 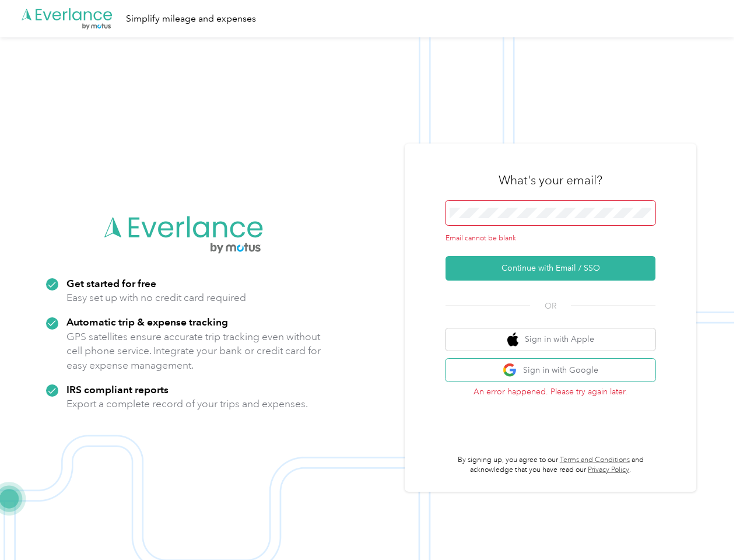 I want to click on a: Privacy Policy, so click(x=608, y=470).